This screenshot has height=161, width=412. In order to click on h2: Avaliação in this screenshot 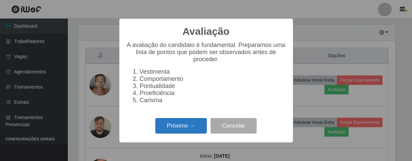, I will do `click(206, 32)`.